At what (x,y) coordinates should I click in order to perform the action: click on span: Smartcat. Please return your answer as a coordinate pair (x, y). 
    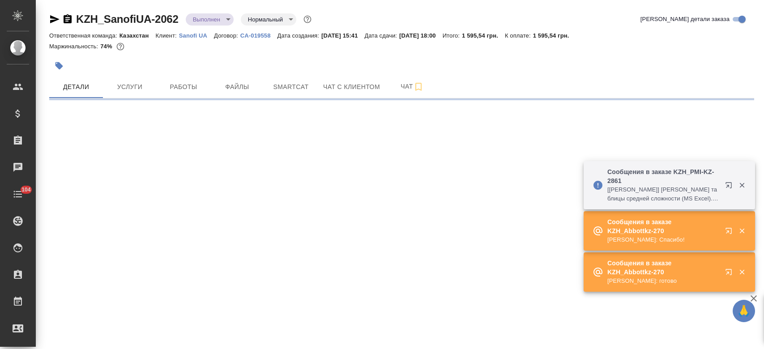
    Looking at the image, I should click on (291, 87).